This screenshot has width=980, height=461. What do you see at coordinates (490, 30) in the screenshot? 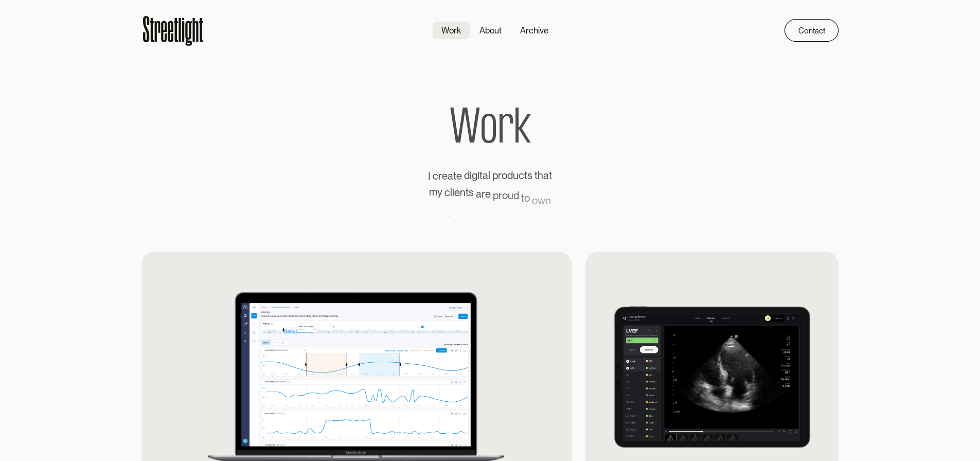
I see `a: About` at bounding box center [490, 30].